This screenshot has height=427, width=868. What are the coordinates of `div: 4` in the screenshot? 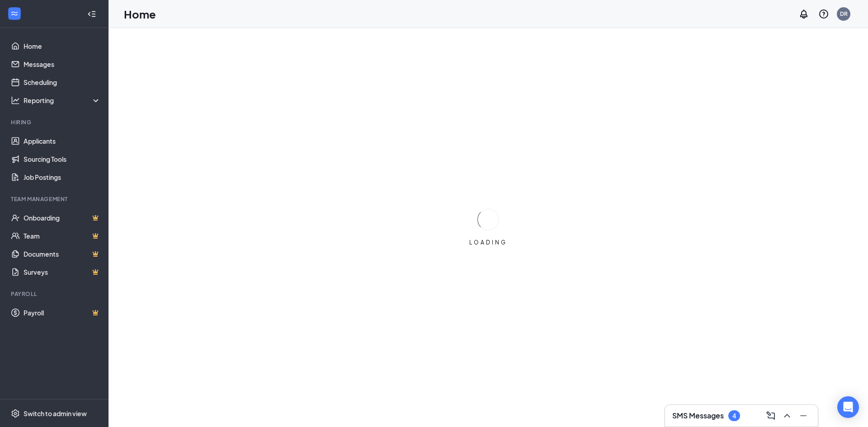 It's located at (735, 416).